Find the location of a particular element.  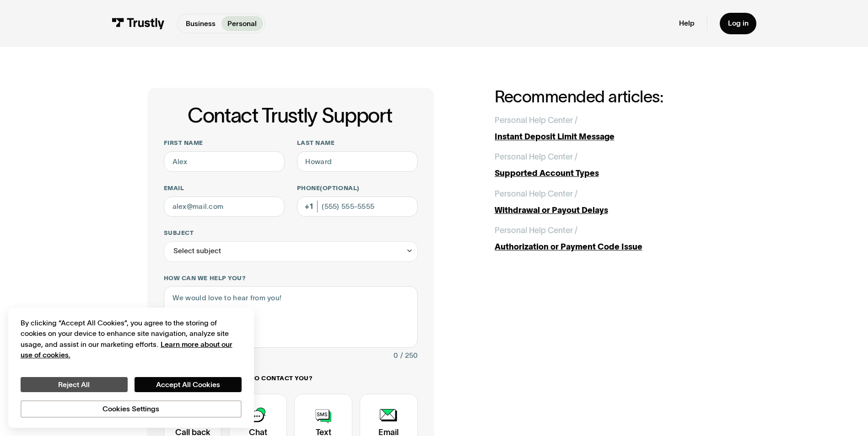

span: (Optional) is located at coordinates (339, 188).